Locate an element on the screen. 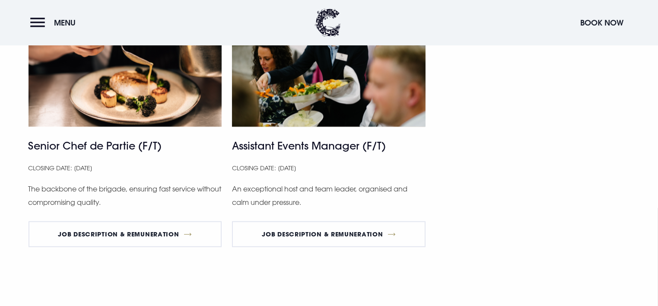 This screenshot has height=306, width=658. h4: Senior Chef de Partie (F/T) is located at coordinates (125, 146).